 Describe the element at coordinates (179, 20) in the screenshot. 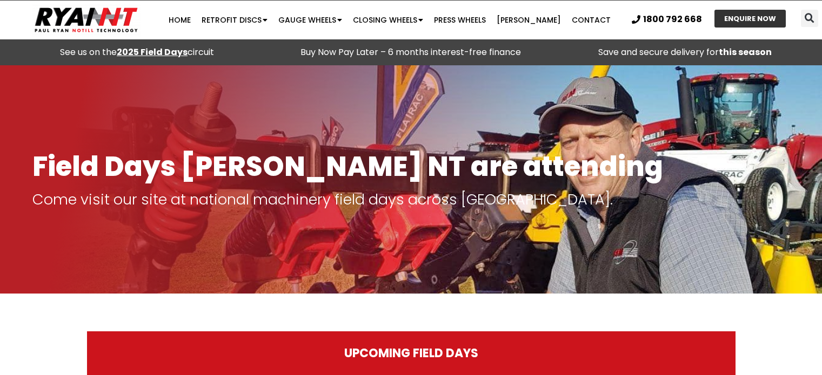

I see `a: Home` at that location.